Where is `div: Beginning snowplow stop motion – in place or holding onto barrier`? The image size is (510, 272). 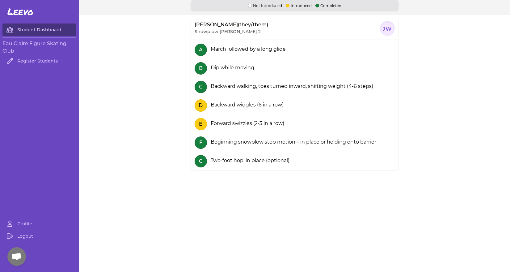 div: Beginning snowplow stop motion – in place or holding onto barrier is located at coordinates (292, 142).